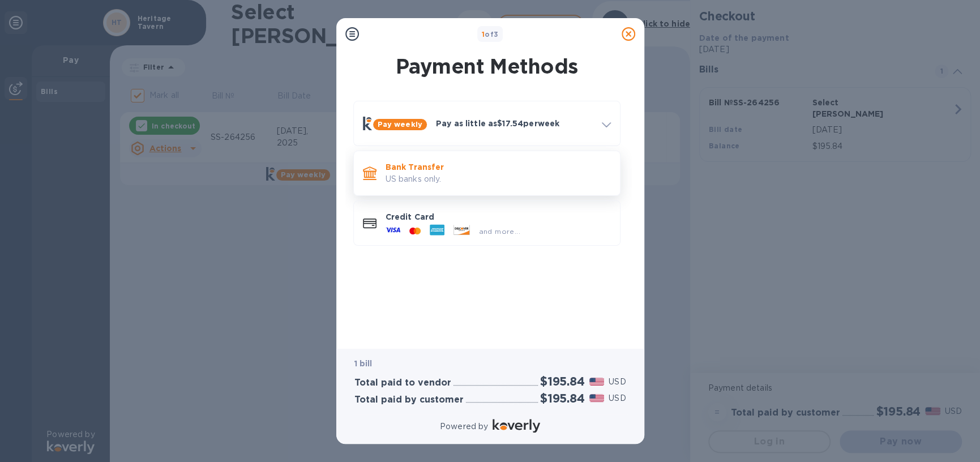  What do you see at coordinates (498, 167) in the screenshot?
I see `p: Bank Transfer` at bounding box center [498, 167].